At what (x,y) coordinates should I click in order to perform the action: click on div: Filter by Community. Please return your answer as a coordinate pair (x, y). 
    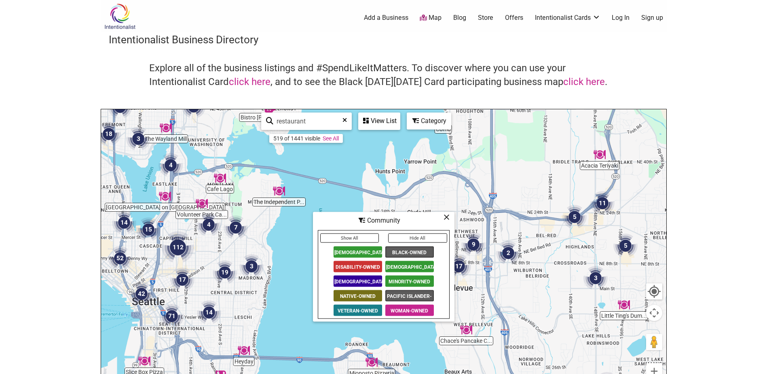
    Looking at the image, I should click on (384, 266).